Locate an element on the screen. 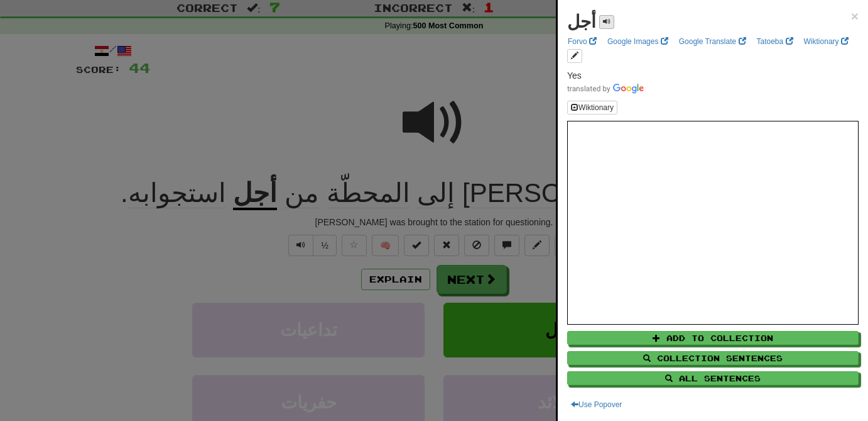  a: Forvo is located at coordinates (582, 42).